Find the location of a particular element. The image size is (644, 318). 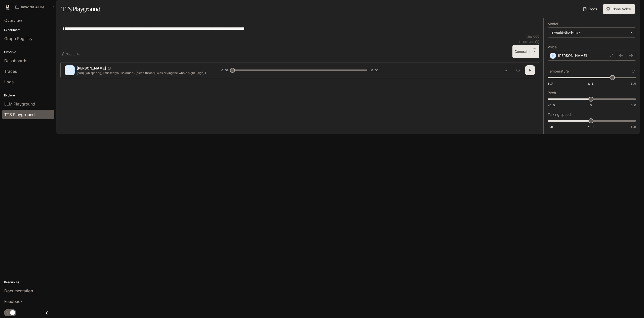

span: 0.7 is located at coordinates (550, 83).